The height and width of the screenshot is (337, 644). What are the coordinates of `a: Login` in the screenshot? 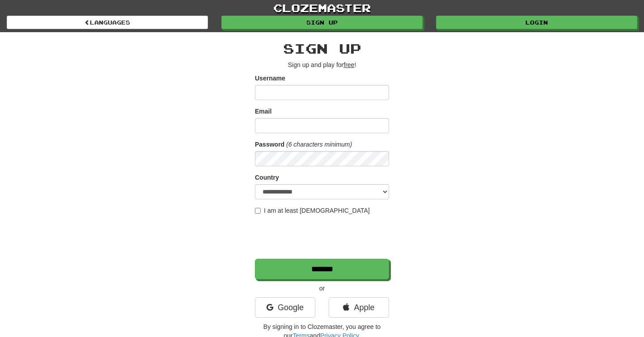 It's located at (537, 22).